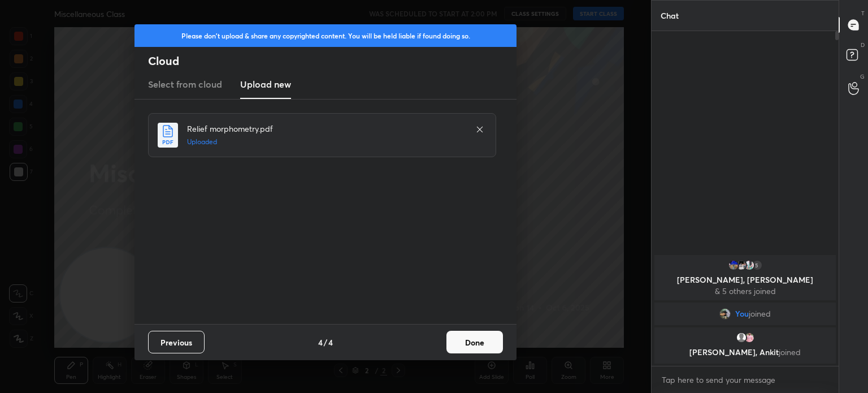 The width and height of the screenshot is (868, 393). What do you see at coordinates (326, 129) in the screenshot?
I see `h4: Relief morphometry.pdf` at bounding box center [326, 129].